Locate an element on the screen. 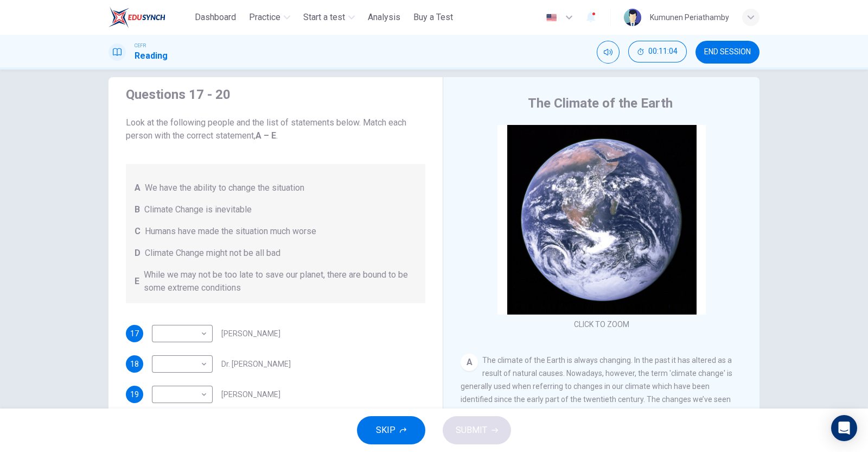  span: A is located at coordinates (137, 188).